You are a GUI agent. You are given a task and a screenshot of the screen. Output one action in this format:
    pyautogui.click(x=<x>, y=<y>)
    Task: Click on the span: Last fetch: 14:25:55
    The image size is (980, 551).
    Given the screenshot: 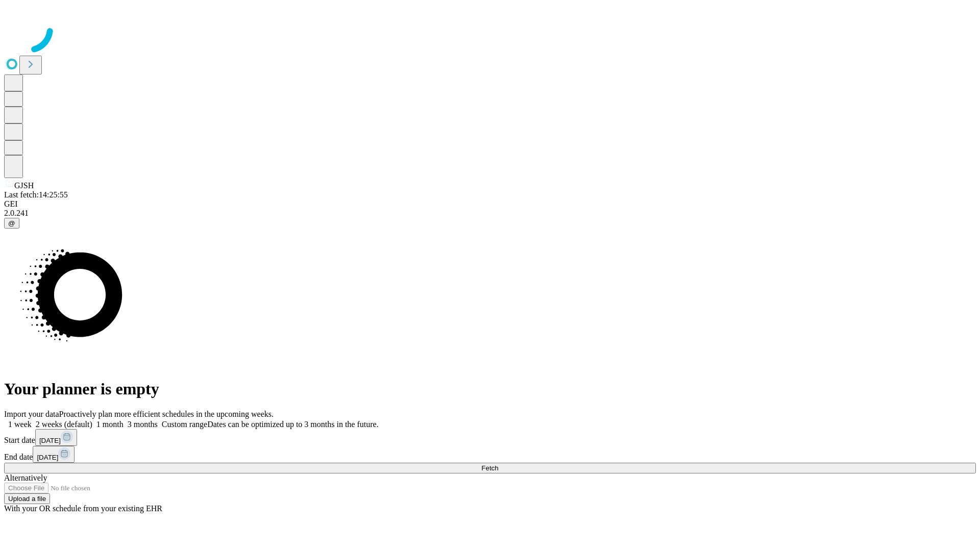 What is the action you would take?
    pyautogui.click(x=36, y=195)
    